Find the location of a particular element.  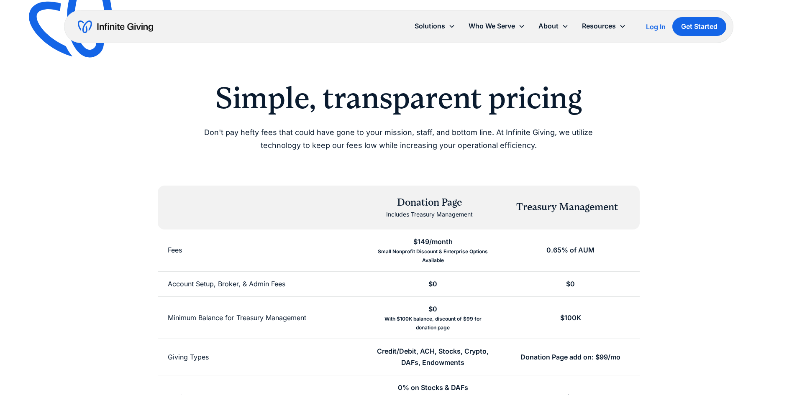

a: home is located at coordinates (115, 27).